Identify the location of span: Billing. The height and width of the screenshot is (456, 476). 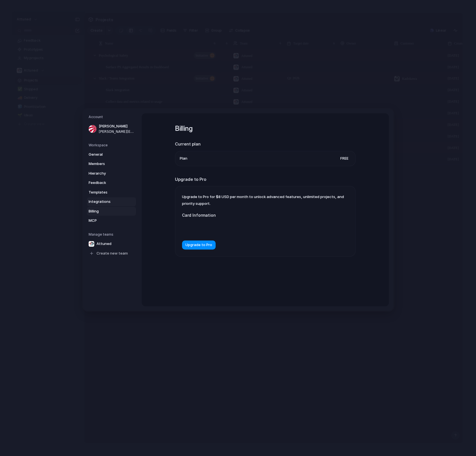
(107, 211).